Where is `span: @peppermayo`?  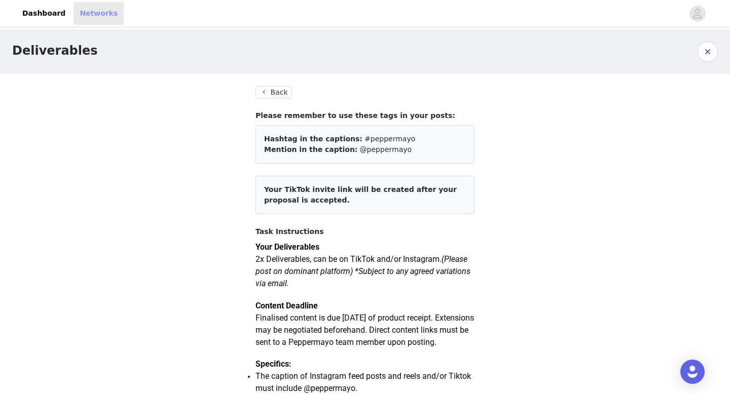
span: @peppermayo is located at coordinates (386, 150).